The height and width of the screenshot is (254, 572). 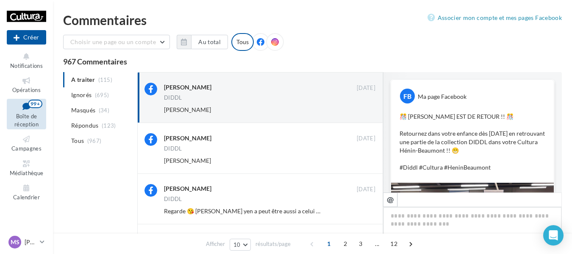 What do you see at coordinates (495, 18) in the screenshot?
I see `a: Associer mon compte et mes pages Facebook` at bounding box center [495, 18].